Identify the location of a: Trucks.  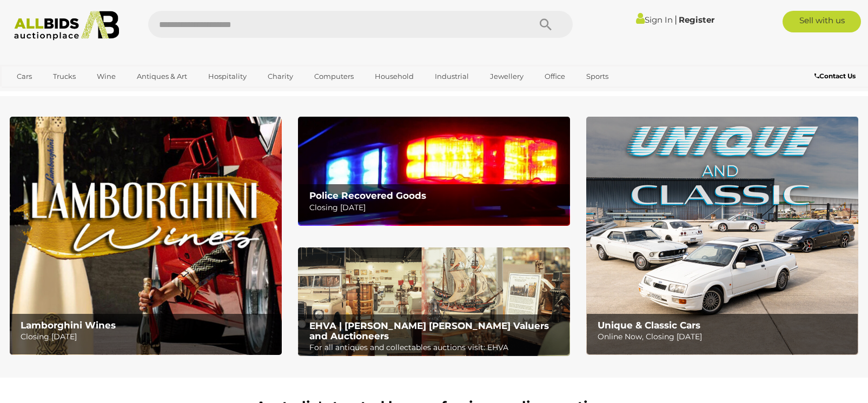
(65, 76).